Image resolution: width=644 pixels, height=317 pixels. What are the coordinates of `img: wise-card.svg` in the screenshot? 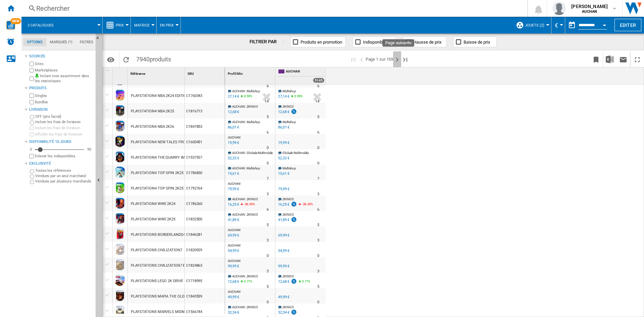 It's located at (11, 25).